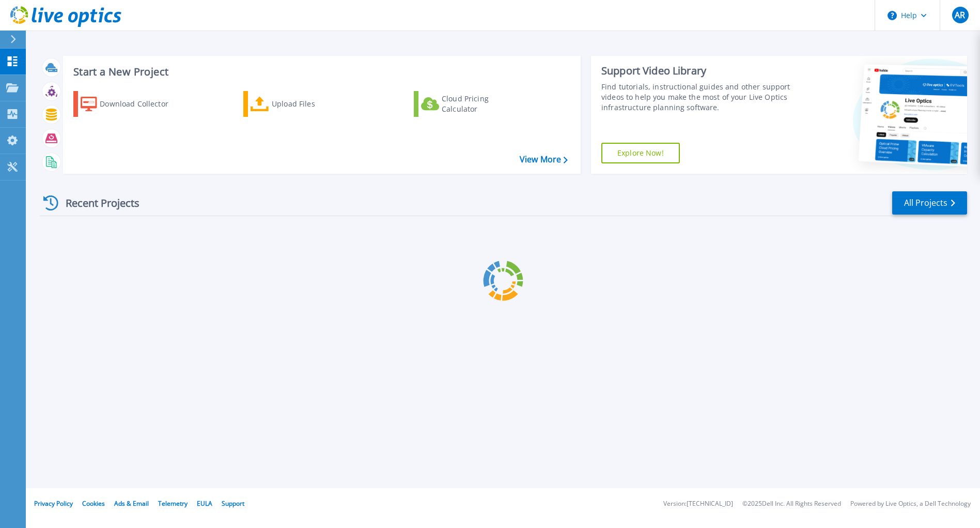 The image size is (980, 528). What do you see at coordinates (301, 104) in the screenshot?
I see `a: Upload Files` at bounding box center [301, 104].